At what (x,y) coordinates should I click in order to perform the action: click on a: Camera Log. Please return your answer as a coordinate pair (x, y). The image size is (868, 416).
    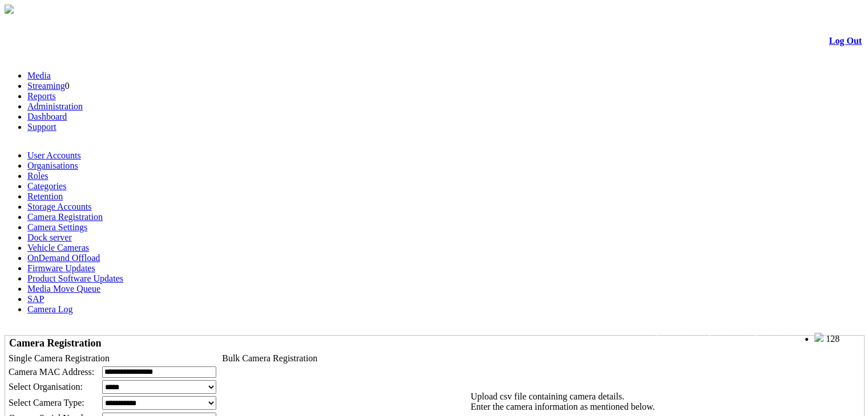
    Looking at the image, I should click on (50, 309).